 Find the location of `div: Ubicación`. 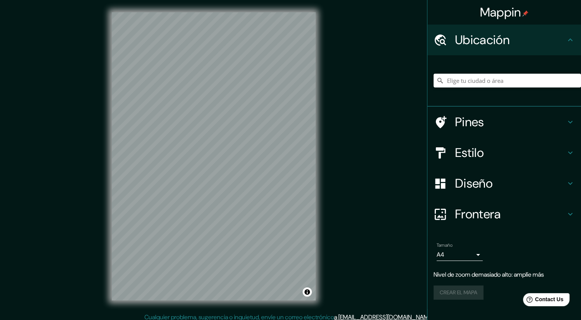

div: Ubicación is located at coordinates (504, 40).